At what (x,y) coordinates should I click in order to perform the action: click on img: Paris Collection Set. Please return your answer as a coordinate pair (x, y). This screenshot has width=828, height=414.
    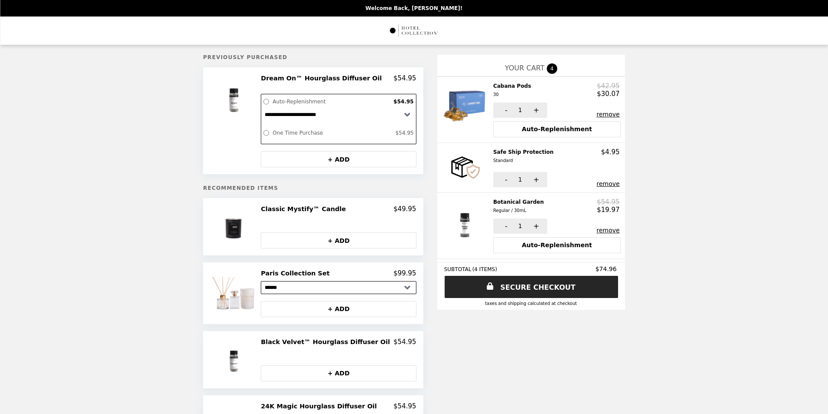
    Looking at the image, I should click on (234, 293).